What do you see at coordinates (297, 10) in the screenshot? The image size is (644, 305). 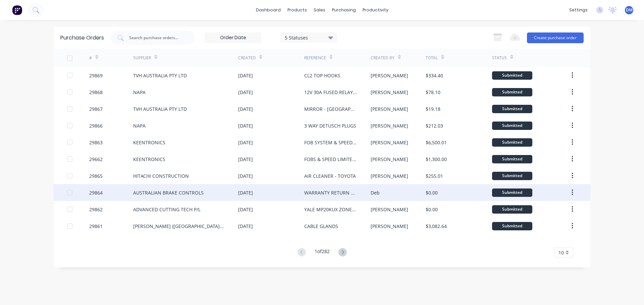 I see `div: products` at bounding box center [297, 10].